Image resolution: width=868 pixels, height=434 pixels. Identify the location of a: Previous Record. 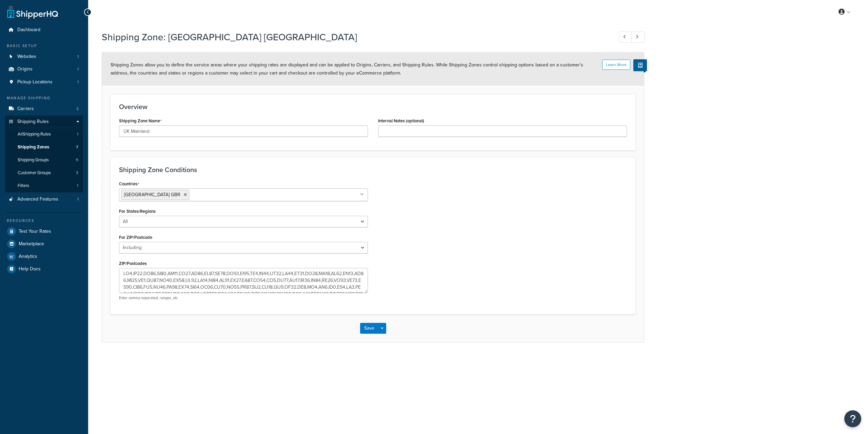
(625, 37).